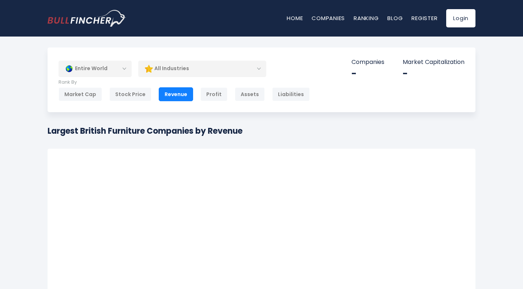 The image size is (523, 289). Describe the element at coordinates (87, 18) in the screenshot. I see `img: bullfincher logo` at that location.